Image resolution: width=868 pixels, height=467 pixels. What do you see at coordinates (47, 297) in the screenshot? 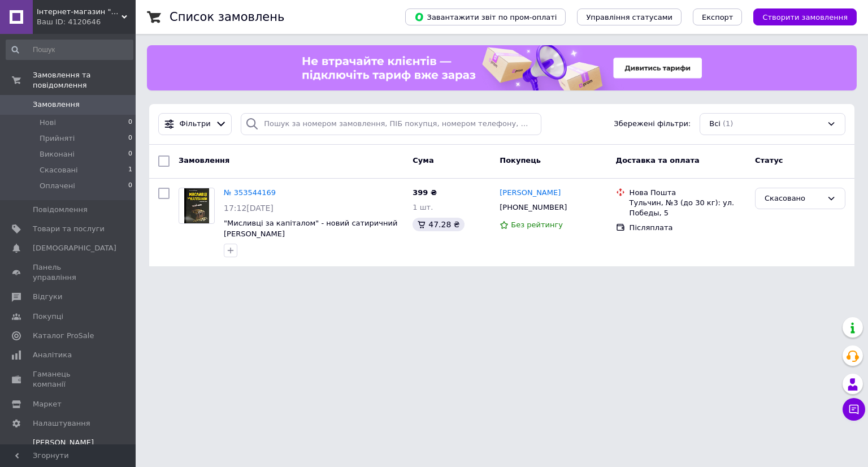
I see `span: Відгуки` at bounding box center [47, 297].